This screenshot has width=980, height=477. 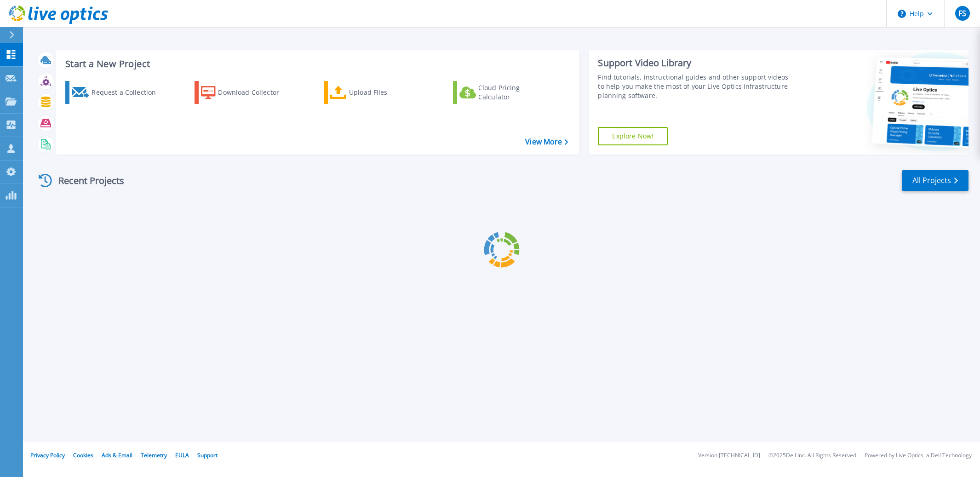 I want to click on a: Cookies, so click(x=84, y=455).